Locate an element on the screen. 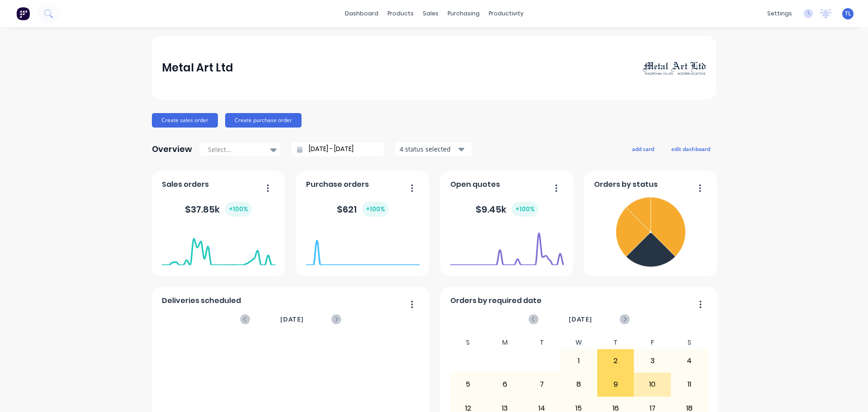 The width and height of the screenshot is (868, 412). span: Orders by status is located at coordinates (625, 184).